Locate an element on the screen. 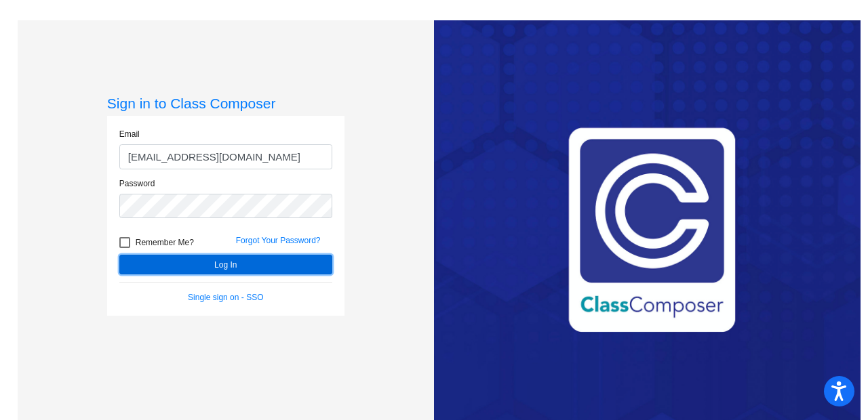  button: Log In is located at coordinates (226, 265).